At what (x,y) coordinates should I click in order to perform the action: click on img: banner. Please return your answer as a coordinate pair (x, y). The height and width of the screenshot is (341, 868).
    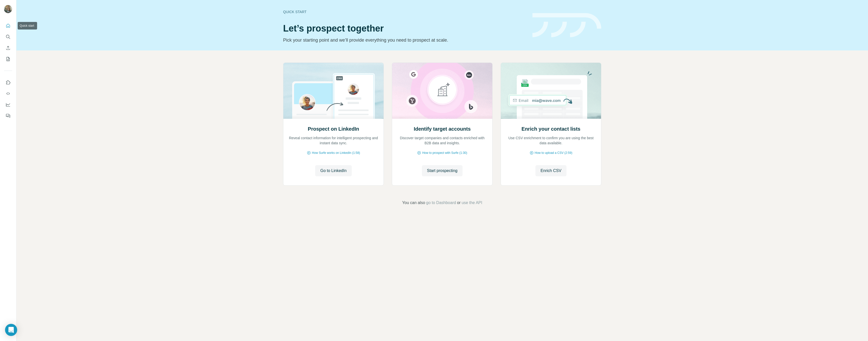
    Looking at the image, I should click on (567, 26).